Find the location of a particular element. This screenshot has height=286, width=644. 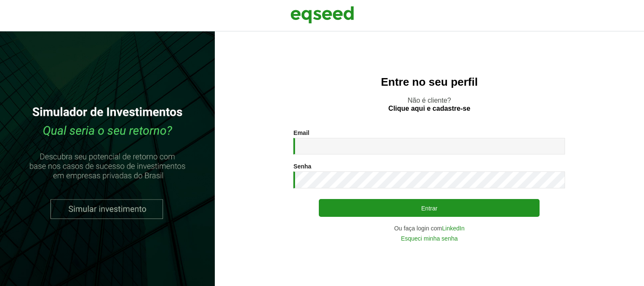

a: LinkedIn is located at coordinates (453, 228).